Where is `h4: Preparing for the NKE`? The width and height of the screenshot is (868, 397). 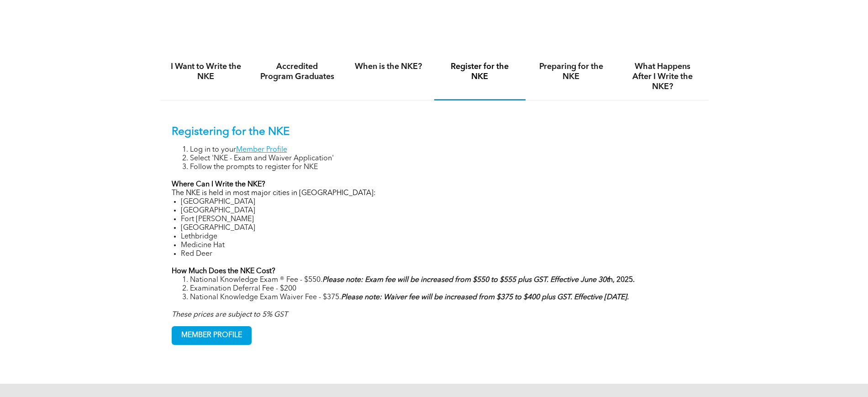 h4: Preparing for the NKE is located at coordinates (571, 72).